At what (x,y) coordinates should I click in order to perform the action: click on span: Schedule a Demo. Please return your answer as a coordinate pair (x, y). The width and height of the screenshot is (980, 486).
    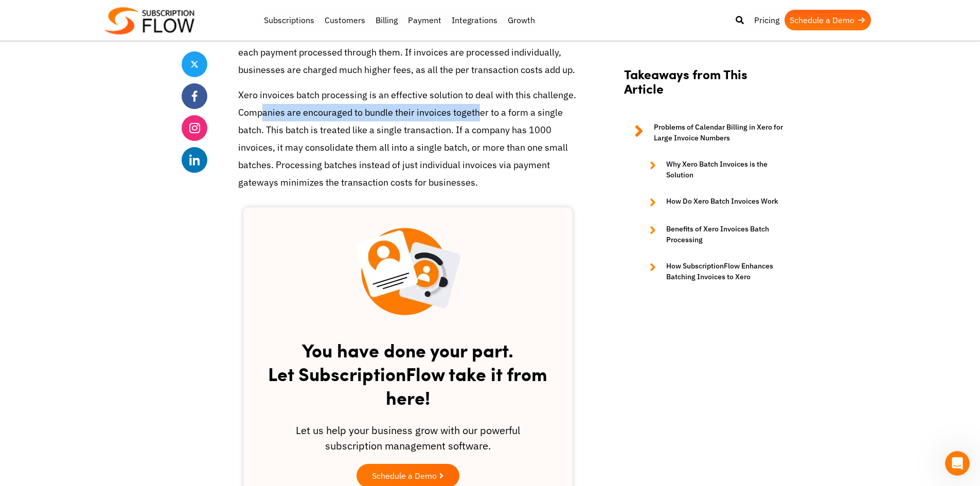
    Looking at the image, I should click on (404, 475).